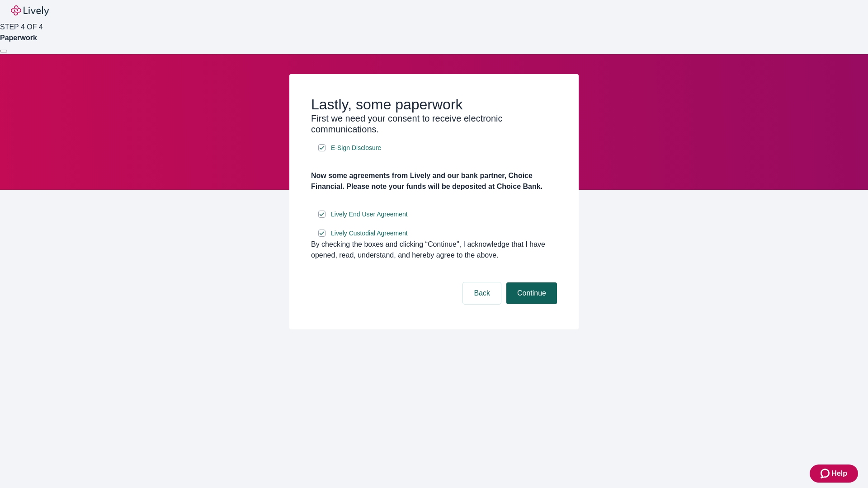 The image size is (868, 488). What do you see at coordinates (434, 124) in the screenshot?
I see `h3: First we need your consent to receive electronic communications.` at bounding box center [434, 124].